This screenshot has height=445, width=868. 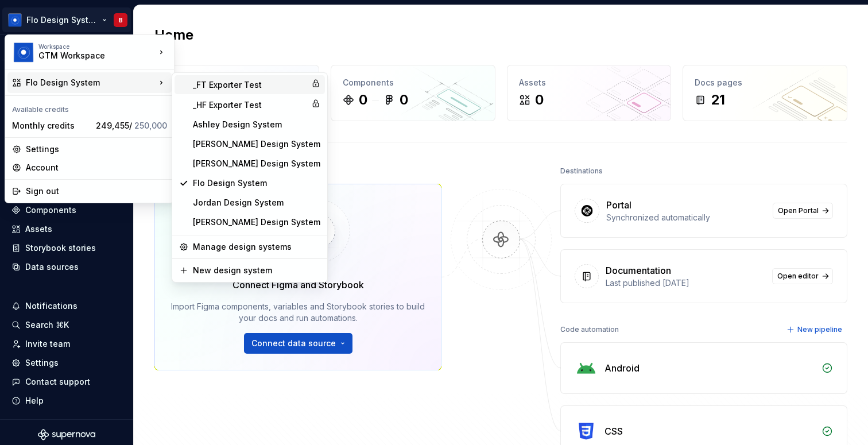 What do you see at coordinates (24, 52) in the screenshot?
I see `img: 049812b6-2877-400d-9dc9-987621144c16.png` at bounding box center [24, 52].